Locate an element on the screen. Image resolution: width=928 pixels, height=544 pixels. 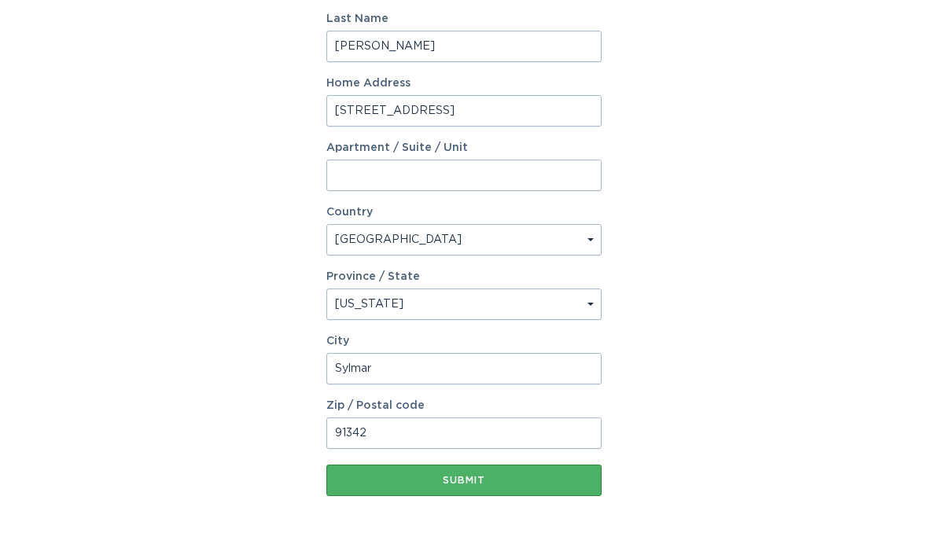
label: City is located at coordinates (464, 341).